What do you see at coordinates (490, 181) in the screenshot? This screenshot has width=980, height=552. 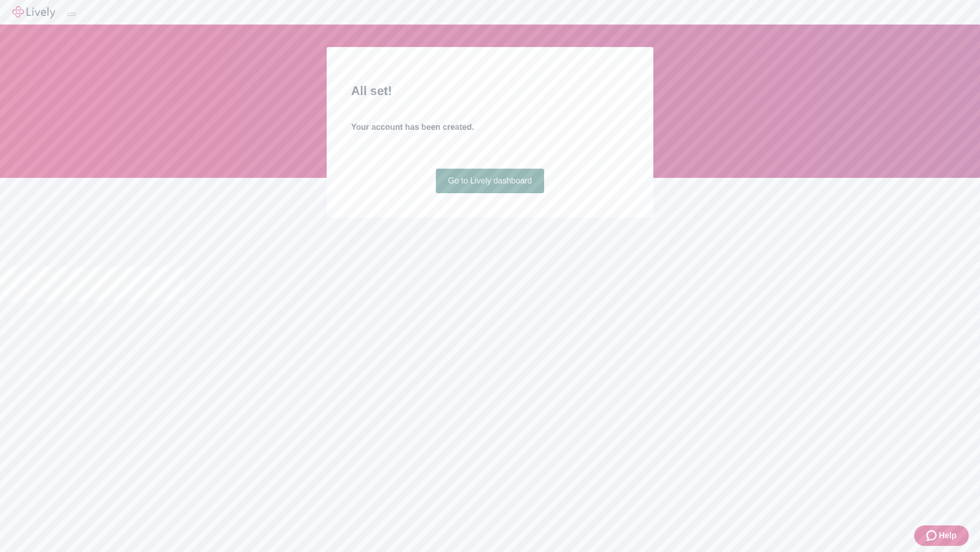 I see `a: Go to Lively dashboard` at bounding box center [490, 181].